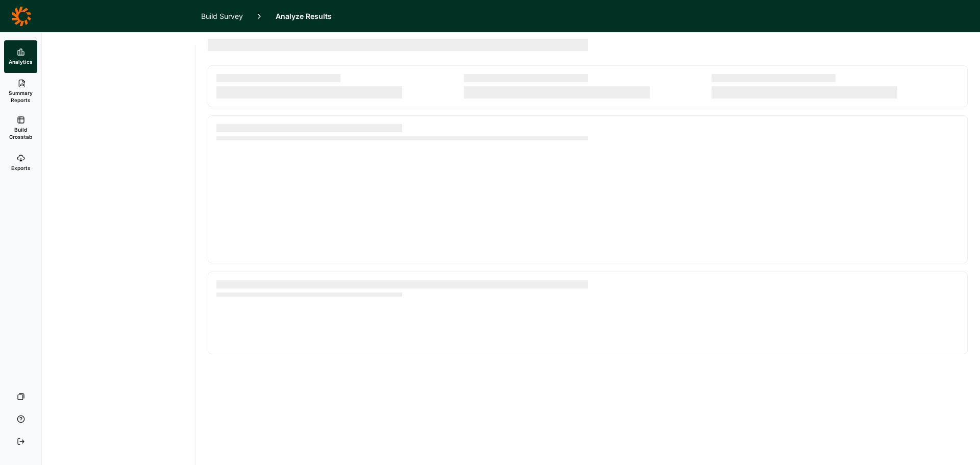  I want to click on span: Summary Reports, so click(21, 97).